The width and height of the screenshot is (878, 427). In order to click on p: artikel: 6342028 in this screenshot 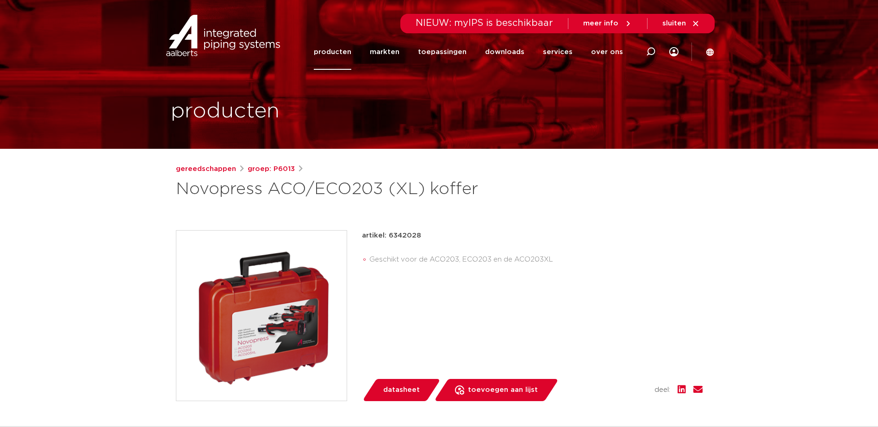, I will do `click(391, 236)`.